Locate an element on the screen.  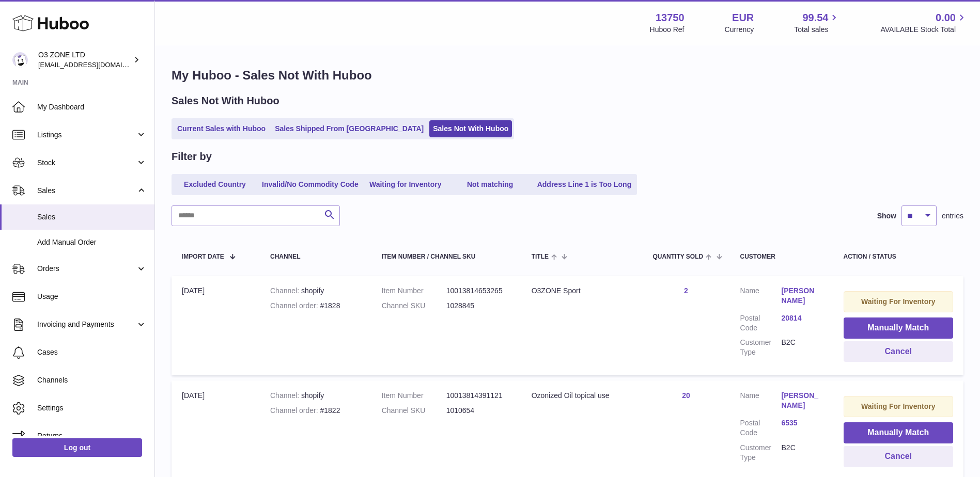
div: Channel is located at coordinates (316, 257).